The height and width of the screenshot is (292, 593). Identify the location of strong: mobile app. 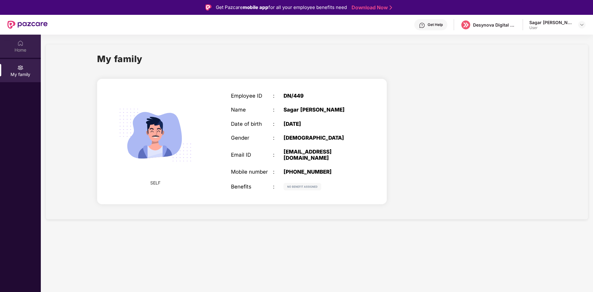
(255, 7).